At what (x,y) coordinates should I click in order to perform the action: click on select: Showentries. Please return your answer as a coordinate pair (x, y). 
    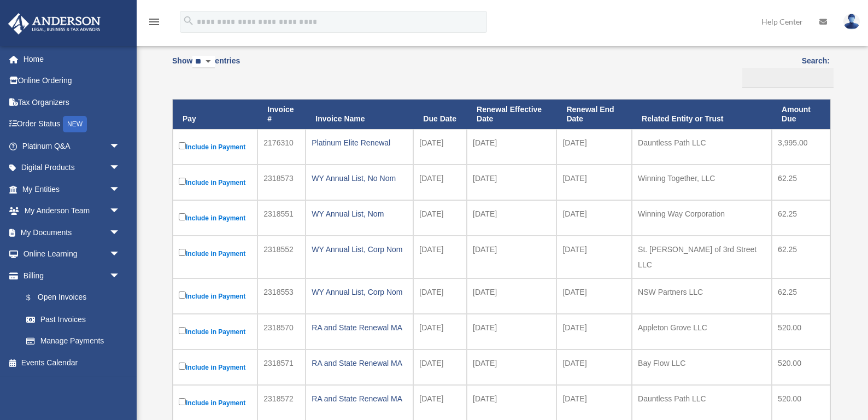
    Looking at the image, I should click on (204, 62).